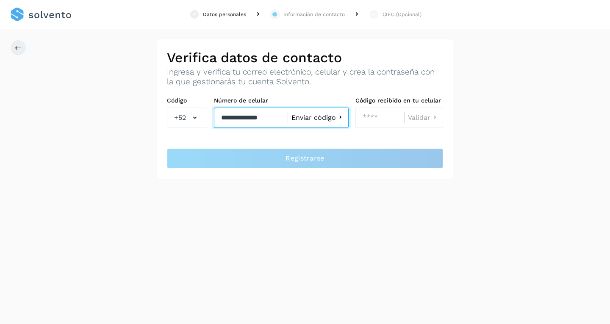 The height and width of the screenshot is (324, 610). I want to click on span: Registrarse, so click(305, 158).